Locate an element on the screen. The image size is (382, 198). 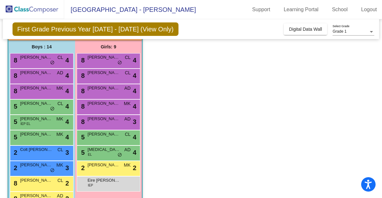
span: Grade 1 is located at coordinates (339, 31).